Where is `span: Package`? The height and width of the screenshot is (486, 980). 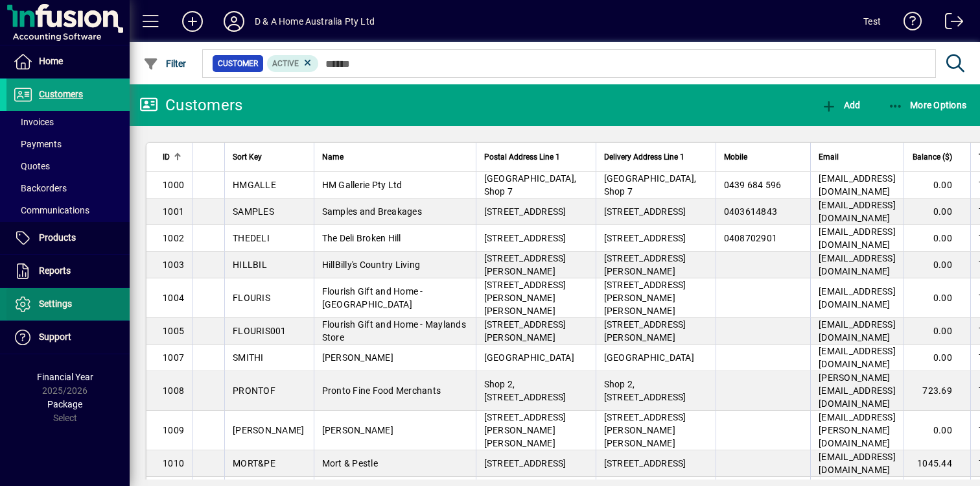 span: Package is located at coordinates (65, 404).